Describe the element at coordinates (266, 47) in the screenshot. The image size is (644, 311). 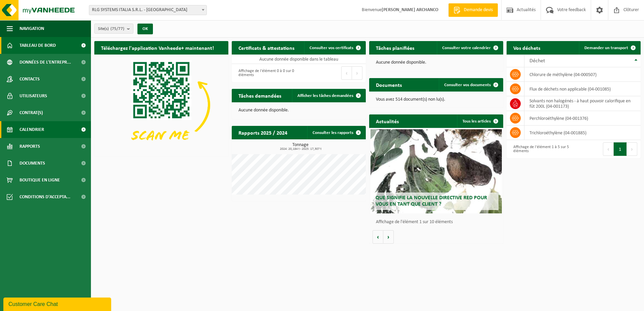
I see `h2: Certificats & attestations` at that location.